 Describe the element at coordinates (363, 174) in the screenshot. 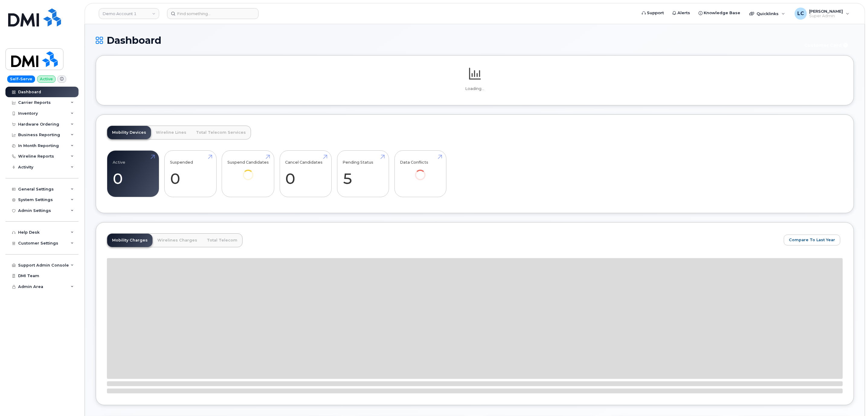

I see `a: Pending Status 5` at that location.